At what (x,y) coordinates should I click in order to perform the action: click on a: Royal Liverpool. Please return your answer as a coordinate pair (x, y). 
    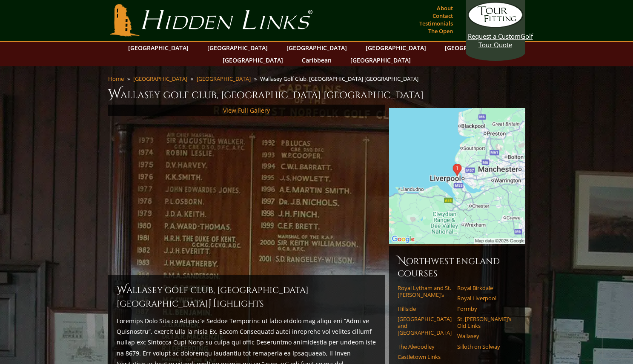
    Looking at the image, I should click on (484, 298).